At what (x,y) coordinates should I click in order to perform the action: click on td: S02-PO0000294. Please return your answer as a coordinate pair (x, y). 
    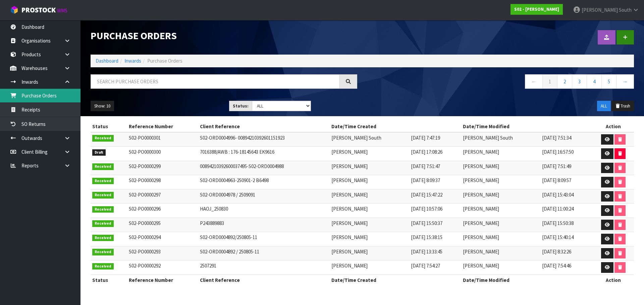
    Looking at the image, I should click on (163, 239).